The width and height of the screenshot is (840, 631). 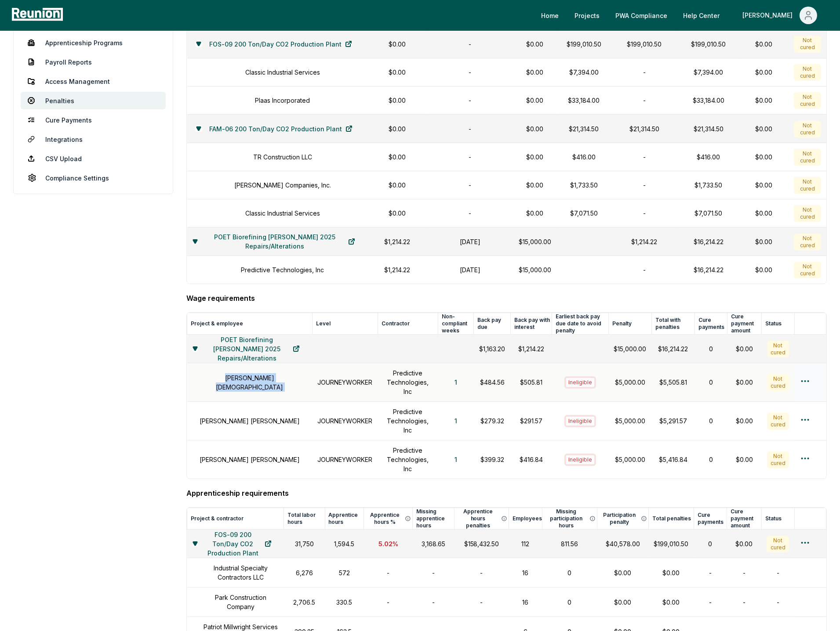 I want to click on th: Cure payment amount, so click(x=745, y=324).